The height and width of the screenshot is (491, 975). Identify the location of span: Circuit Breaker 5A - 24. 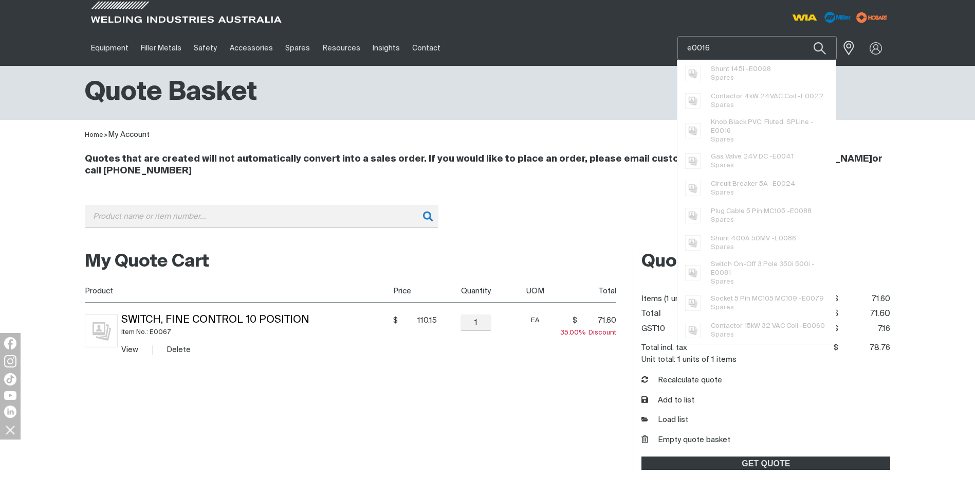
(753, 184).